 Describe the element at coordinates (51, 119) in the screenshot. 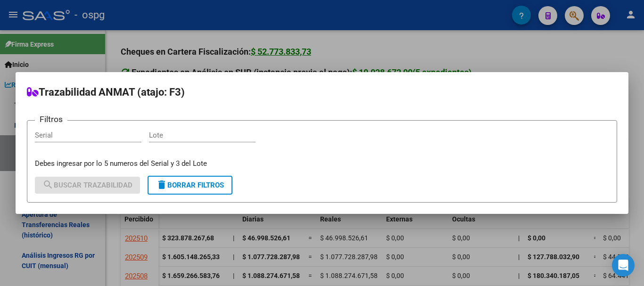

I see `h3: Filtros` at that location.